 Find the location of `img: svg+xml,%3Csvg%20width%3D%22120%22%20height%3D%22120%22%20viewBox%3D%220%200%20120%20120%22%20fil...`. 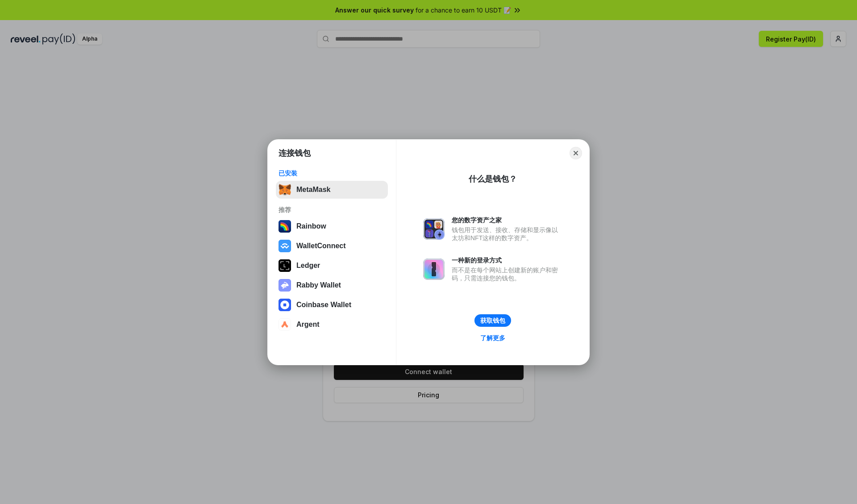

img: svg+xml,%3Csvg%20width%3D%22120%22%20height%3D%22120%22%20viewBox%3D%220%200%20120%20120%22%20fil... is located at coordinates (284, 226).